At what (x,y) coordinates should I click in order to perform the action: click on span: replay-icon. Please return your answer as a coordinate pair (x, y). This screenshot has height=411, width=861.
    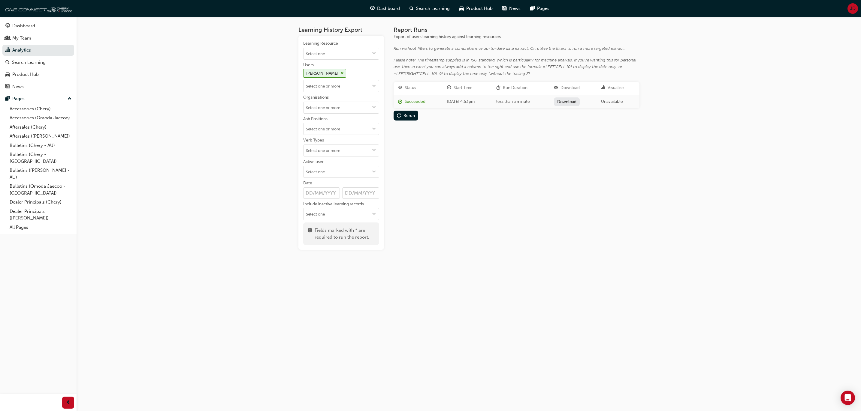
    Looking at the image, I should click on (399, 116).